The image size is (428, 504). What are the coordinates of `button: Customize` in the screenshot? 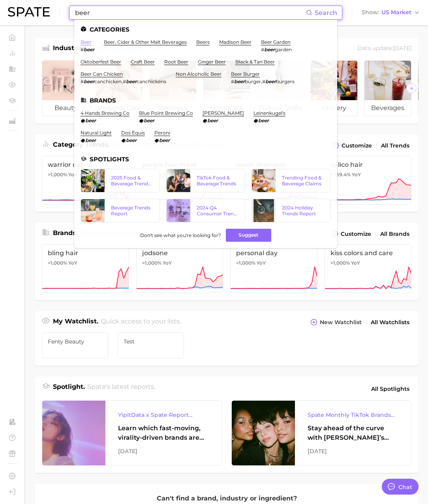 It's located at (351, 146).